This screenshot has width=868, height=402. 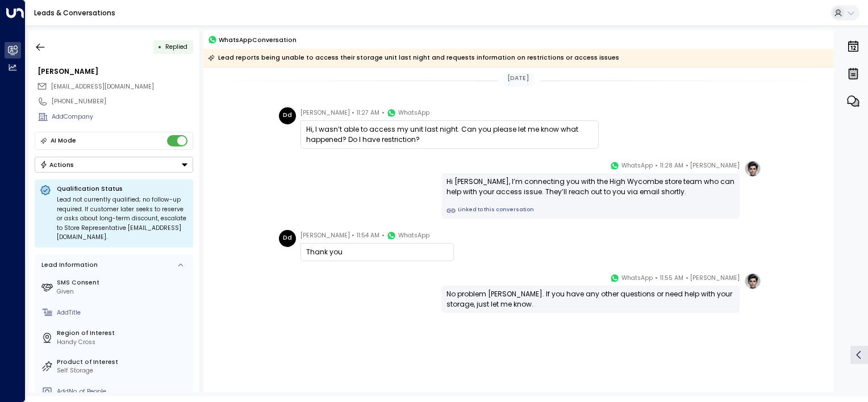 I want to click on div: Button group with a nested menu, so click(x=114, y=164).